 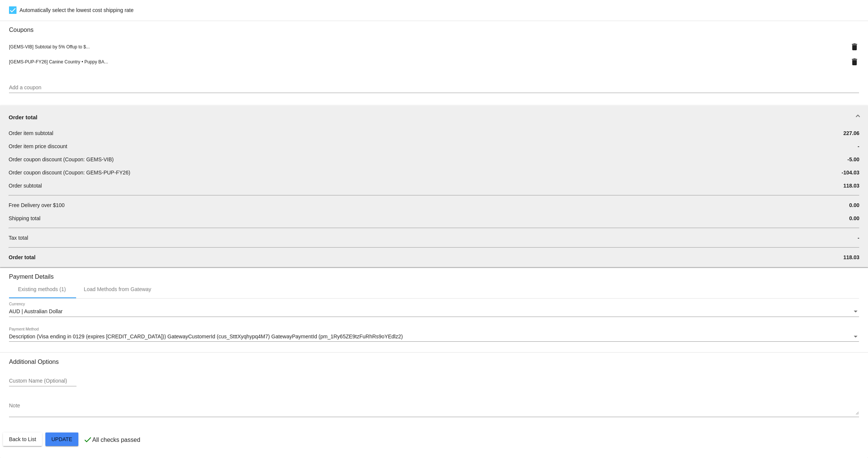 I want to click on span: Shipping total, so click(x=25, y=218).